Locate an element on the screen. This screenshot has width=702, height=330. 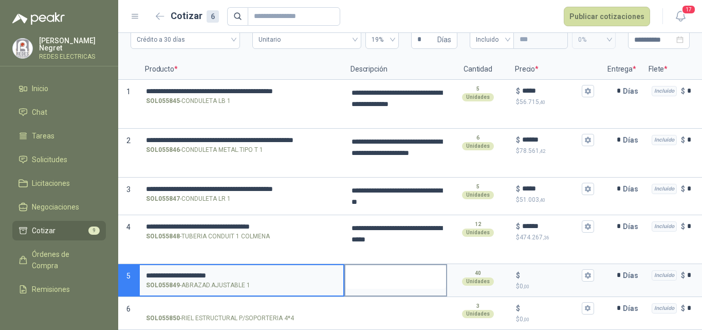
input: SOL055847-CONDULETA LR 1 is located at coordinates (242, 189).